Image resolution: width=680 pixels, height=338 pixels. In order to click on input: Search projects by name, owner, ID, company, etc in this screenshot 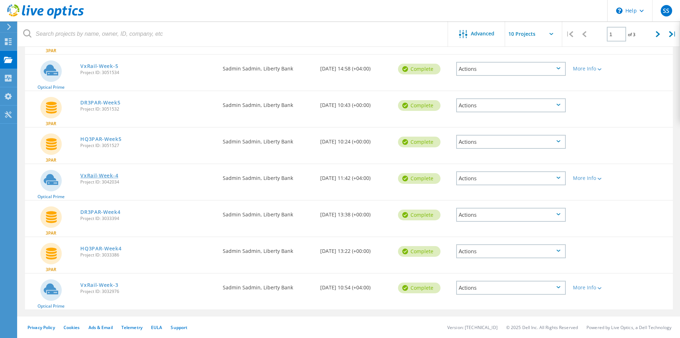, I will do `click(233, 34)`.